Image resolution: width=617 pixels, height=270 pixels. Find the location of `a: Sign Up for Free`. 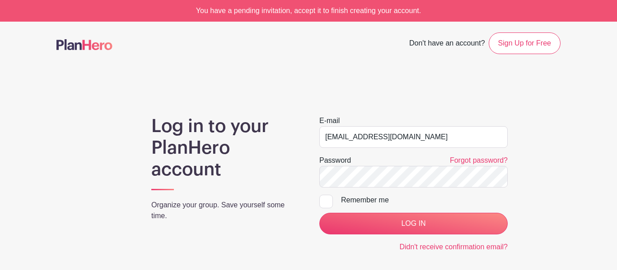

a: Sign Up for Free is located at coordinates (524, 43).